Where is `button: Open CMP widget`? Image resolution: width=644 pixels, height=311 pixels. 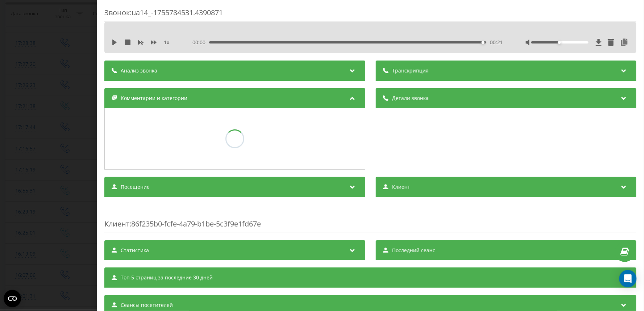
button: Open CMP widget is located at coordinates (12, 299).